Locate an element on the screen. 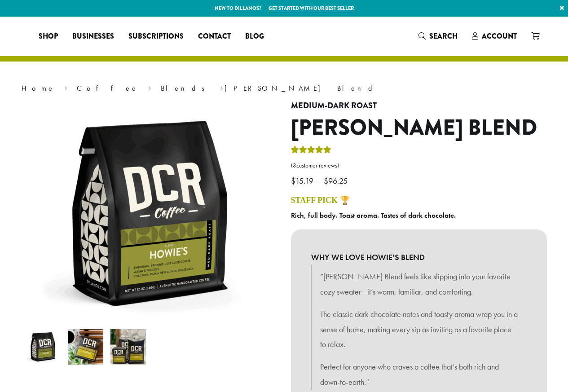 Image resolution: width=568 pixels, height=392 pixels. span: Search is located at coordinates (443, 36).